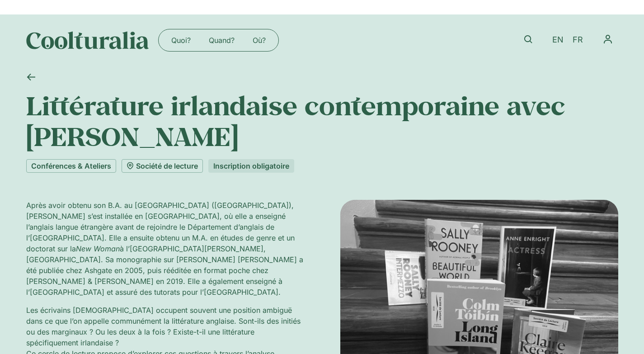 This screenshot has height=354, width=644. What do you see at coordinates (578, 40) in the screenshot?
I see `span: FR` at bounding box center [578, 40].